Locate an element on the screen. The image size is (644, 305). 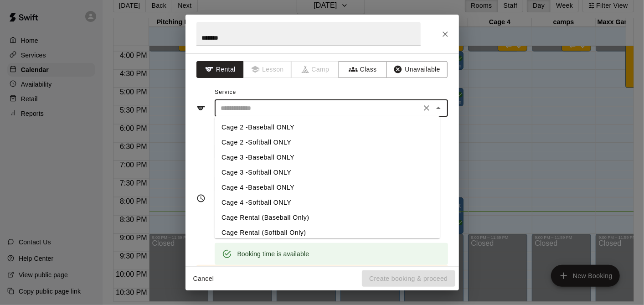
button: Class is located at coordinates (362, 69).